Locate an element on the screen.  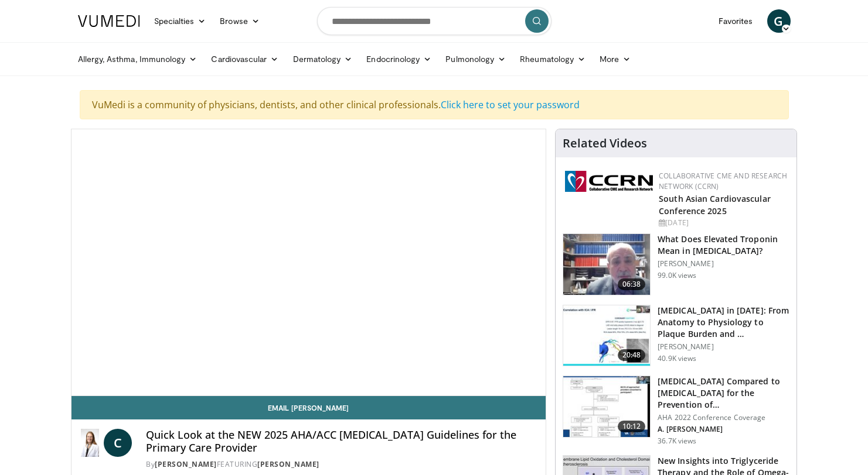
a: Collaborative CME and Research Network (CCRN) is located at coordinates (723, 181).